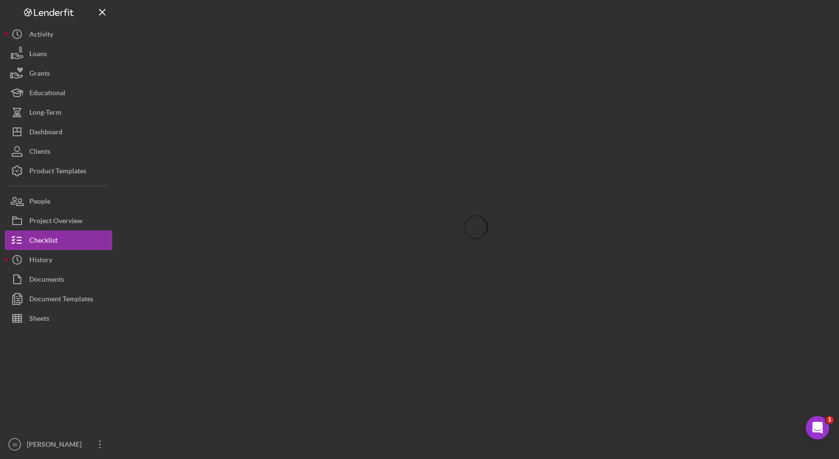 The image size is (839, 459). What do you see at coordinates (59, 318) in the screenshot?
I see `a: Sheets` at bounding box center [59, 318].